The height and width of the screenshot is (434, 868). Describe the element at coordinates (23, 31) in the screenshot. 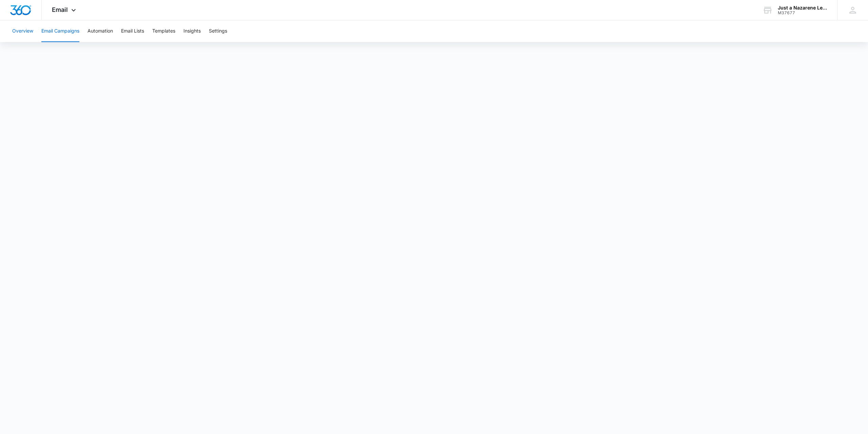

I see `button: Overview` at that location.